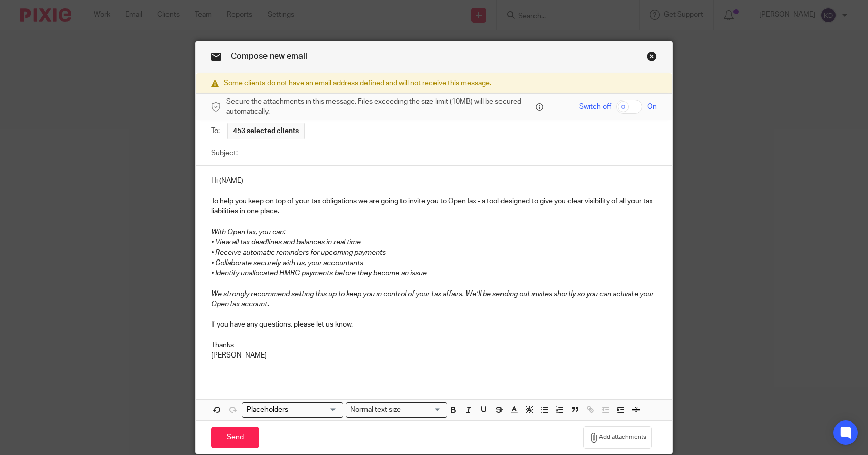  I want to click on span: Normal text size, so click(376, 410).